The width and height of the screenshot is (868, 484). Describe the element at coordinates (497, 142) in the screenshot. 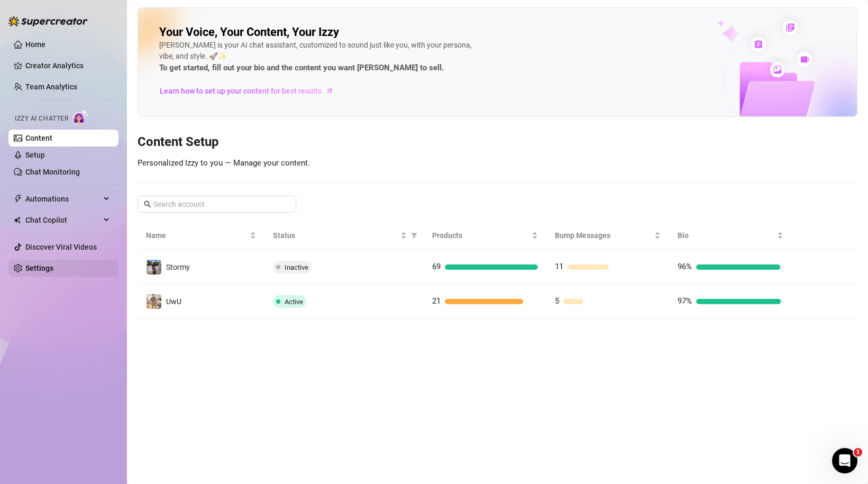

I see `h3: Content Setup` at that location.